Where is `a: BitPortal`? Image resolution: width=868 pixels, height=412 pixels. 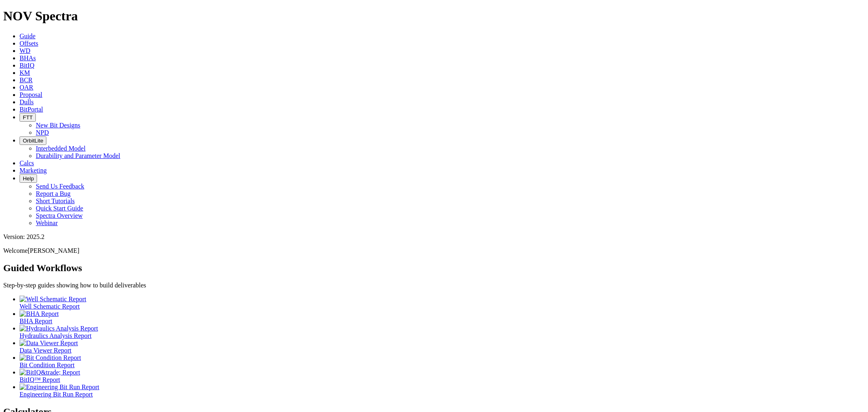
a: BitPortal is located at coordinates (31, 109).